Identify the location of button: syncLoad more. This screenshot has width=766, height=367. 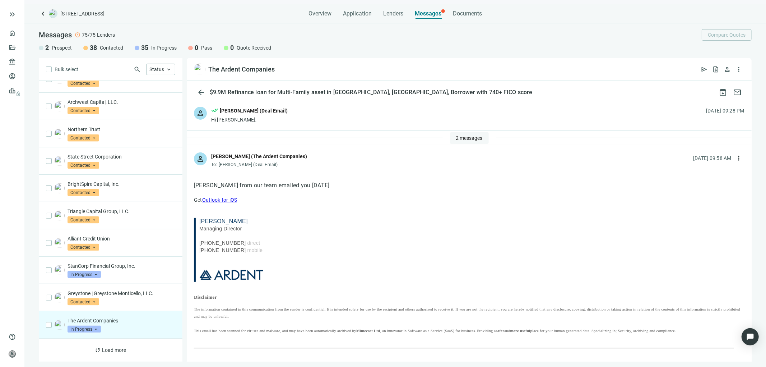
(111, 350).